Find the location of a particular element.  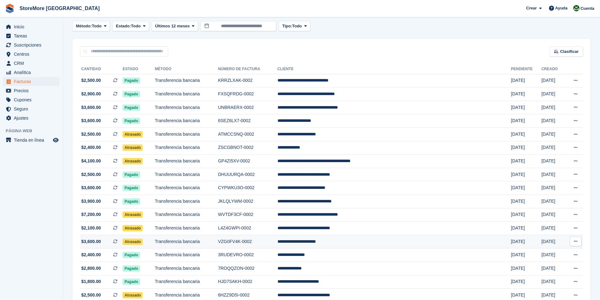

span: Cuenta is located at coordinates (587, 9).